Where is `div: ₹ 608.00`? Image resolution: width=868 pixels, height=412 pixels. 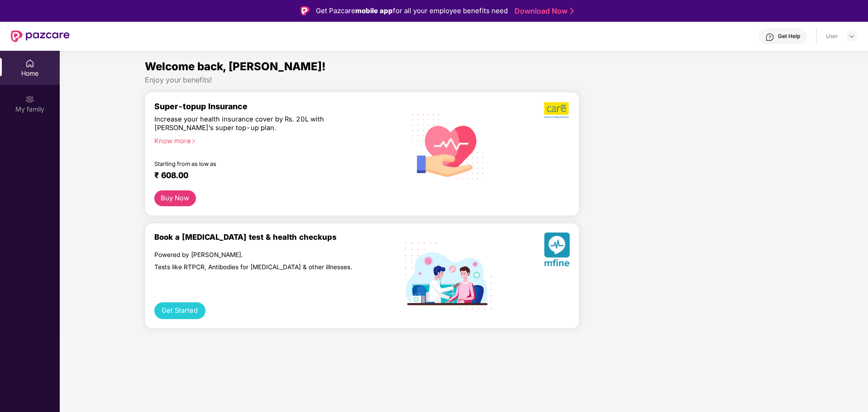 div: ₹ 608.00 is located at coordinates (271, 176).